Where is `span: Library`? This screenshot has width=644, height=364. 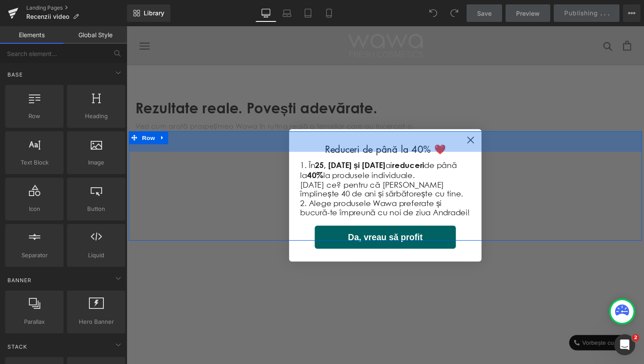
span: Library is located at coordinates (154, 13).